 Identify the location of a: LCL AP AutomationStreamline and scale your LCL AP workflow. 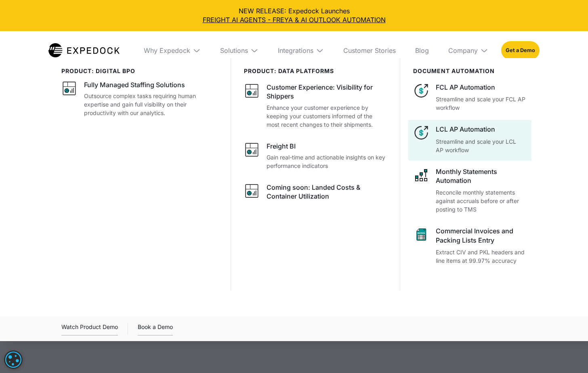
(470, 139).